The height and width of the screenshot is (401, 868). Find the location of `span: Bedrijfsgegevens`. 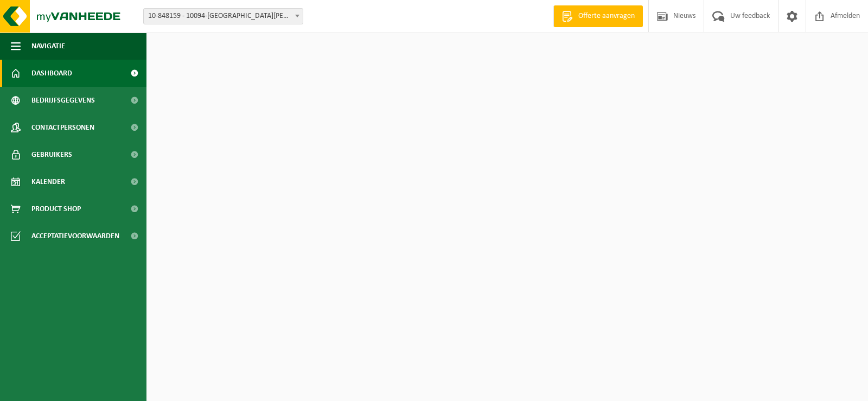

span: Bedrijfsgegevens is located at coordinates (63, 100).